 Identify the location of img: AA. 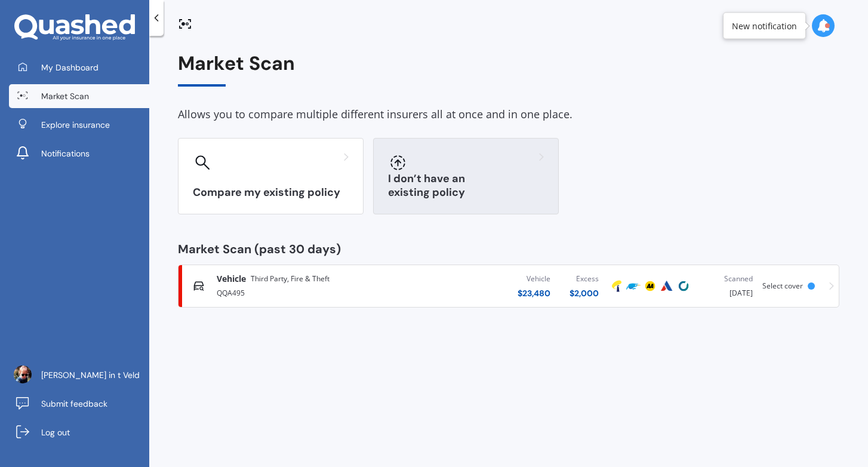
(651, 286).